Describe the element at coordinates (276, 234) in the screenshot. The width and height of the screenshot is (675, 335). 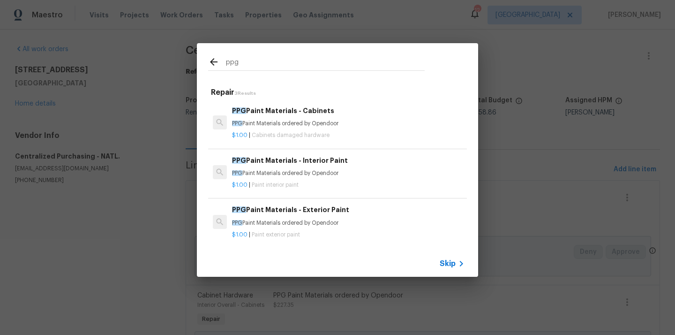
I see `span: Paint exterior paint` at that location.